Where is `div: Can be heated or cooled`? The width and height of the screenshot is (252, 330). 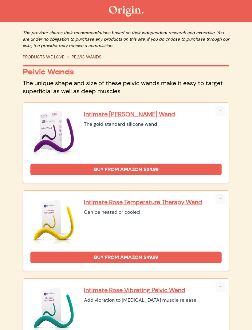 div: Can be heated or cooled is located at coordinates (153, 212).